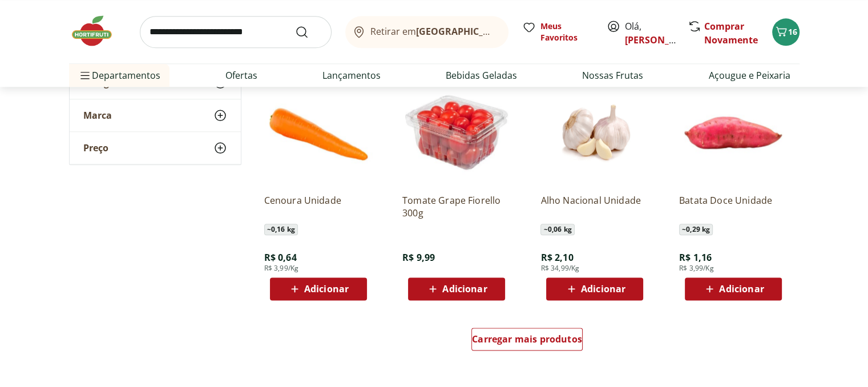 The image size is (868, 387). What do you see at coordinates (241, 76) in the screenshot?
I see `a: Ofertas` at bounding box center [241, 76].